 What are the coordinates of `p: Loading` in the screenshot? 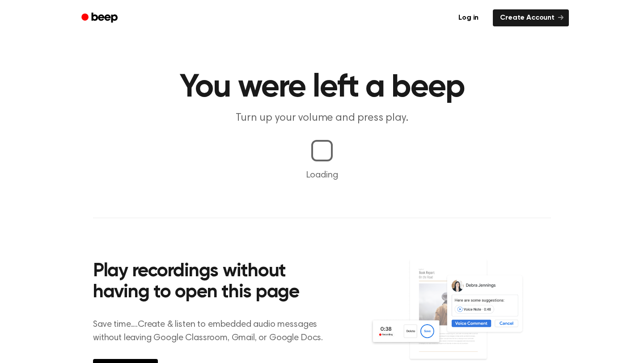 It's located at (322, 176).